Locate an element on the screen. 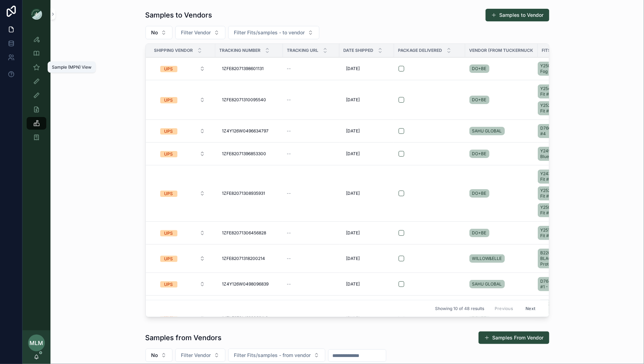 This screenshot has height=364, width=644. span: D766-Blue - Fit #4 is located at coordinates (559, 131).